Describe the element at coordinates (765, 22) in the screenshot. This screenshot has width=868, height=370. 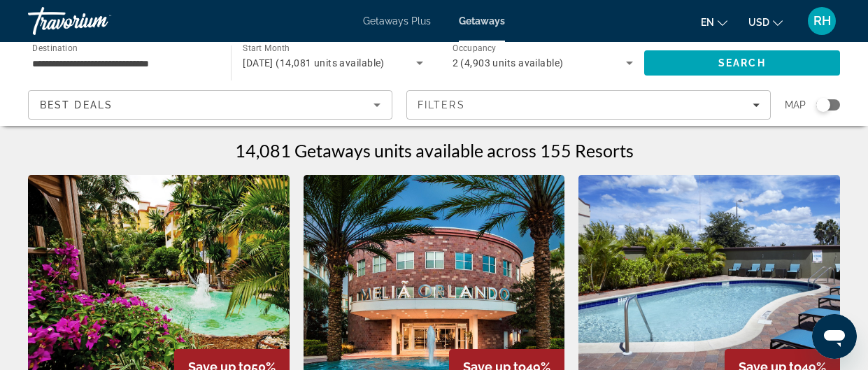
I see `button: Change currency` at that location.